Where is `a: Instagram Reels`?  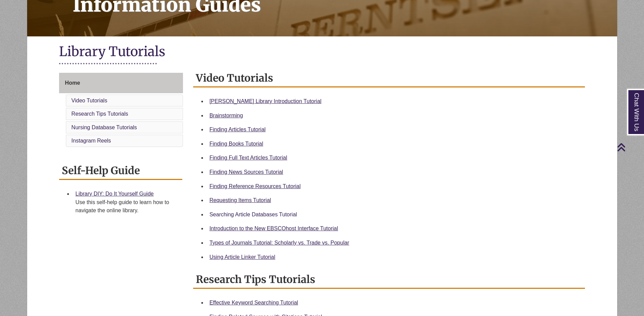 a: Instagram Reels is located at coordinates (91, 141).